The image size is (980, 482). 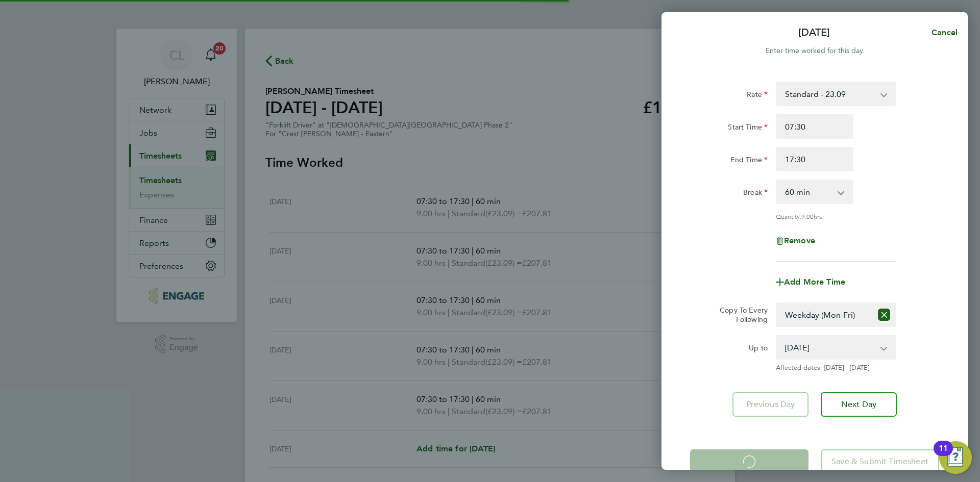 What do you see at coordinates (758, 349) in the screenshot?
I see `label: Up to` at bounding box center [758, 349].